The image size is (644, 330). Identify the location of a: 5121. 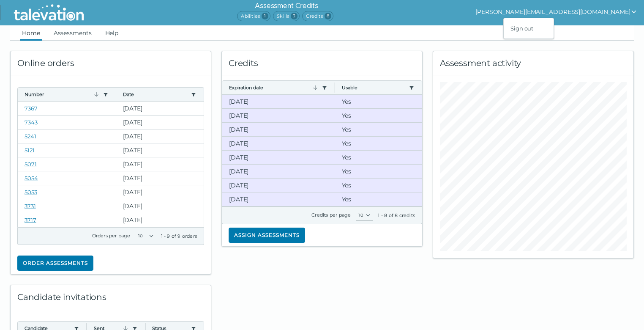
(29, 150).